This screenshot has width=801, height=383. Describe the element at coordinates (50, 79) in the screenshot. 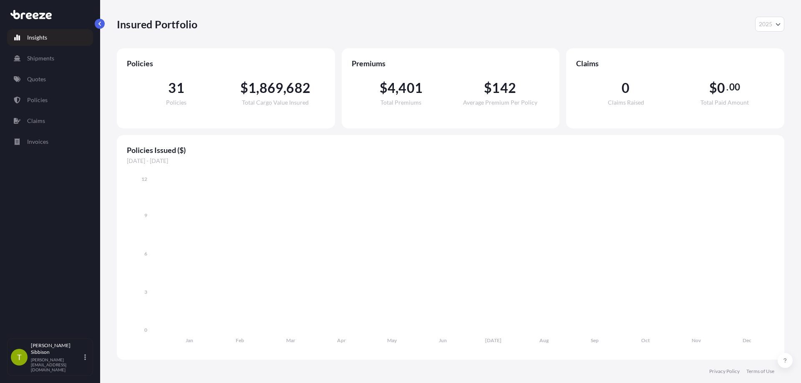

I see `a: Quotes` at that location.